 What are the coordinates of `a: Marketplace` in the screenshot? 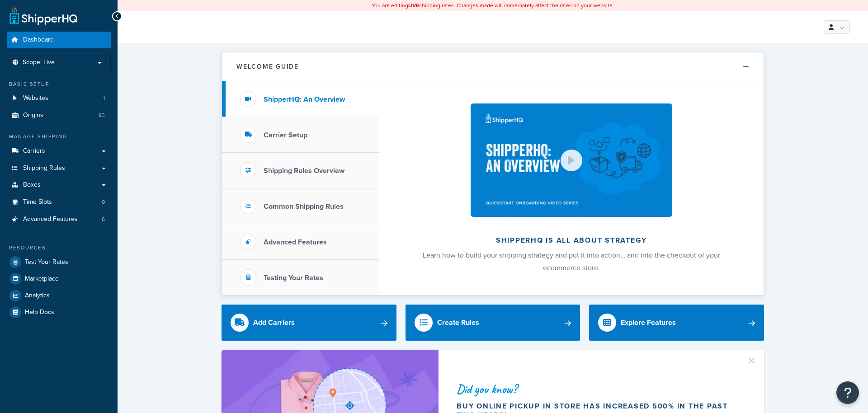 It's located at (59, 279).